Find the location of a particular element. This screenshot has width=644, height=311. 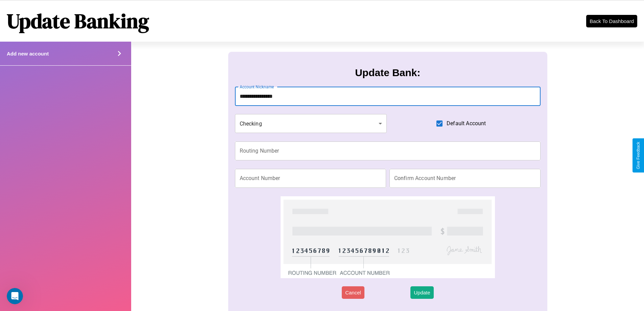

div: Give Feedback is located at coordinates (639, 156).